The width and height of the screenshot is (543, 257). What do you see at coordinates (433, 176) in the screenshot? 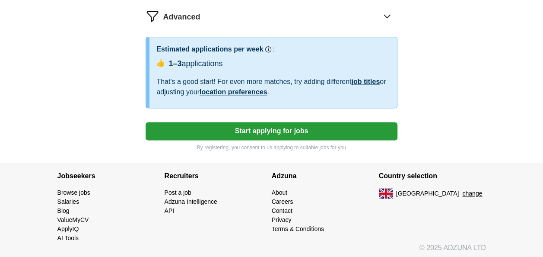
I see `h4: Country selection` at bounding box center [433, 176].